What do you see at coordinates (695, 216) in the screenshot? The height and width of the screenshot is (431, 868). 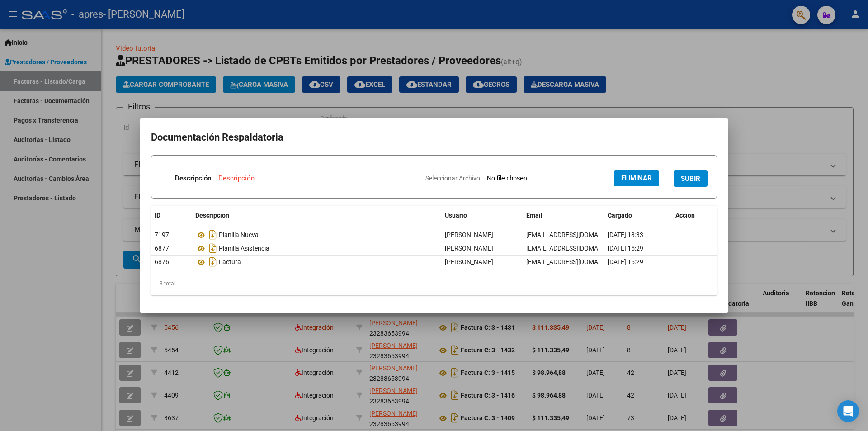 I see `datatable-header-cell: Accion` at bounding box center [695, 216].